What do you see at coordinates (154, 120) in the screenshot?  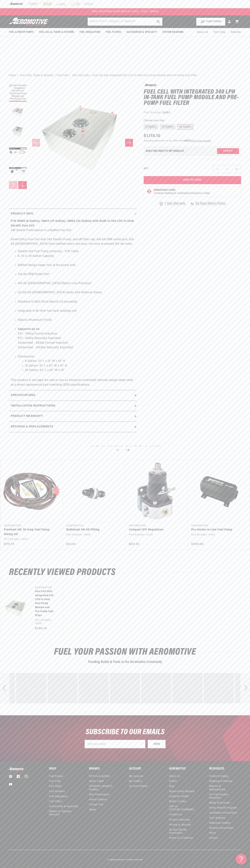 I see `legend: Choose your Size:` at bounding box center [154, 120].